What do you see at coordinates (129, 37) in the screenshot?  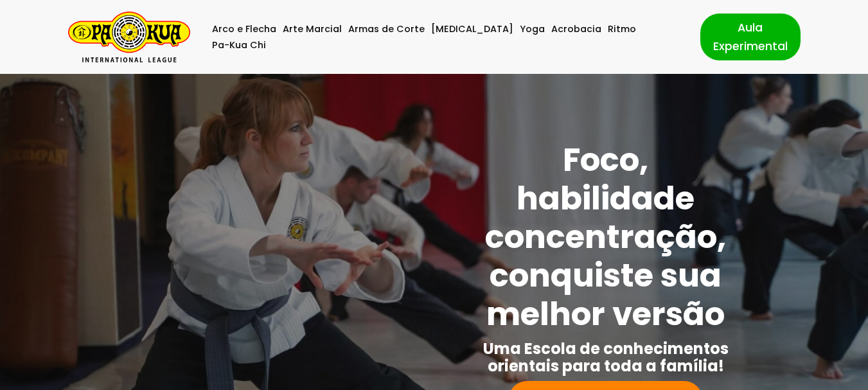 I see `a: Pa-Kua Brasil Uma Escola de conhecimentos orientais para toda a família. Foco, habilidade concent...` at bounding box center [129, 37].